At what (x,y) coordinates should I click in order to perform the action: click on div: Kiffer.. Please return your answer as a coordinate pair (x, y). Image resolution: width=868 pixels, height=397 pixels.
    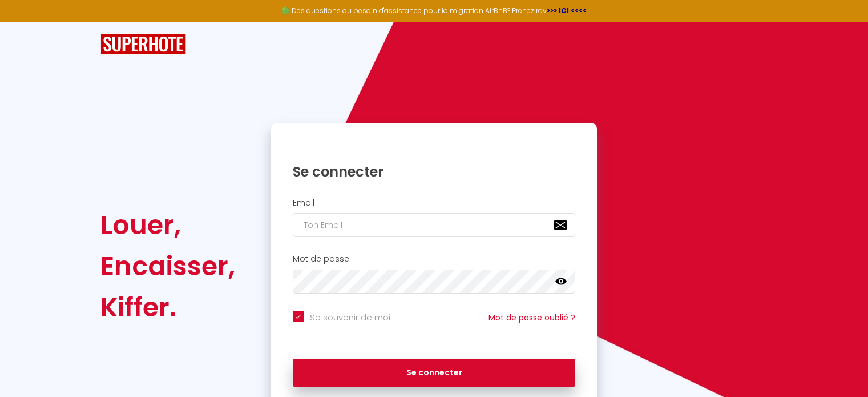
    Looking at the image, I should click on (168, 307).